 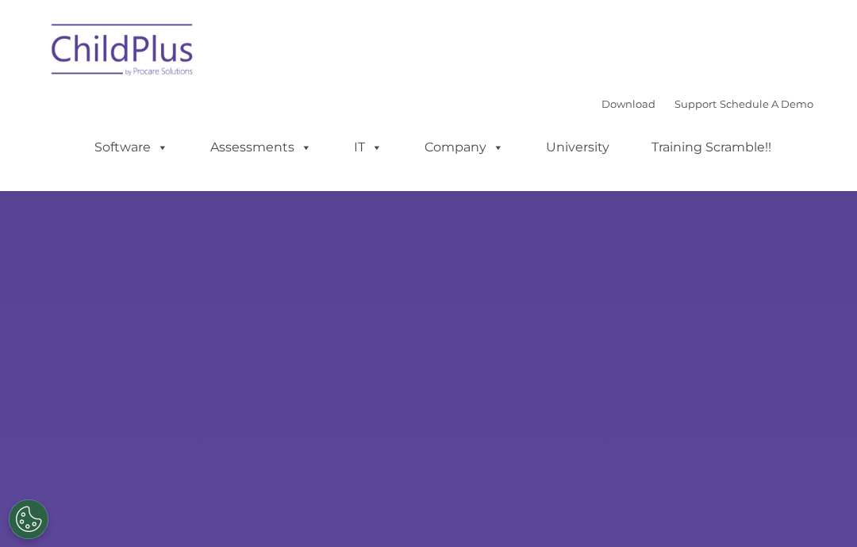 What do you see at coordinates (131, 148) in the screenshot?
I see `a: Software` at bounding box center [131, 148].